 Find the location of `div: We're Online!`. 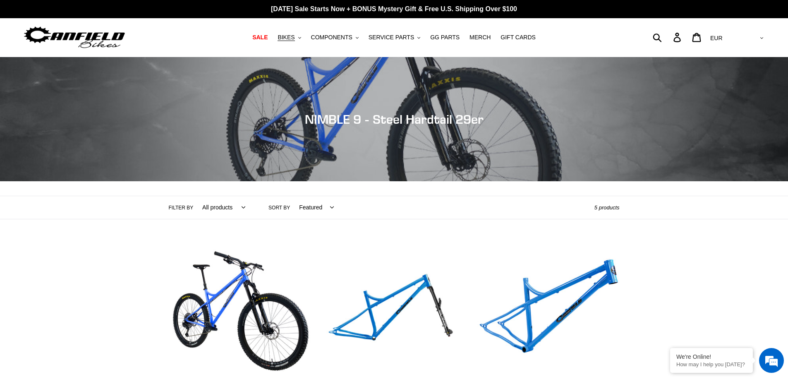

div: We're Online! is located at coordinates (711, 356).